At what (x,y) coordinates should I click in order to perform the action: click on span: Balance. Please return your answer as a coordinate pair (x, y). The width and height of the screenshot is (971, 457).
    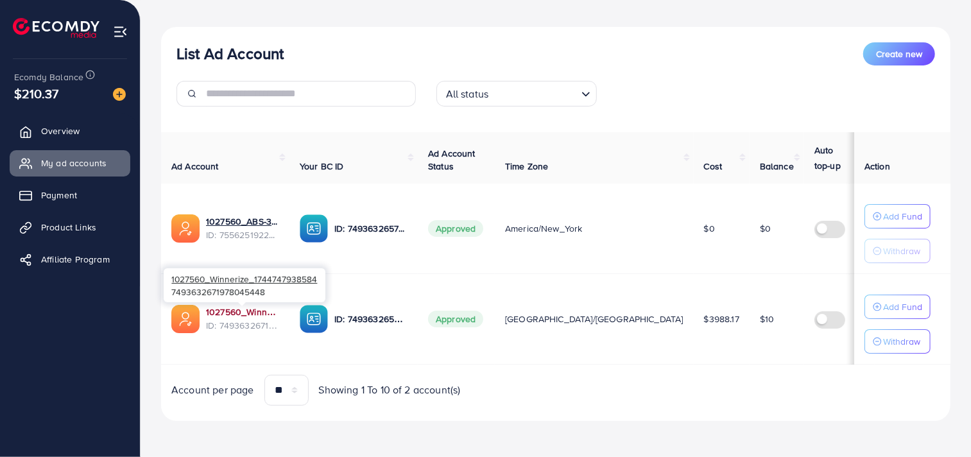
    Looking at the image, I should click on (776, 166).